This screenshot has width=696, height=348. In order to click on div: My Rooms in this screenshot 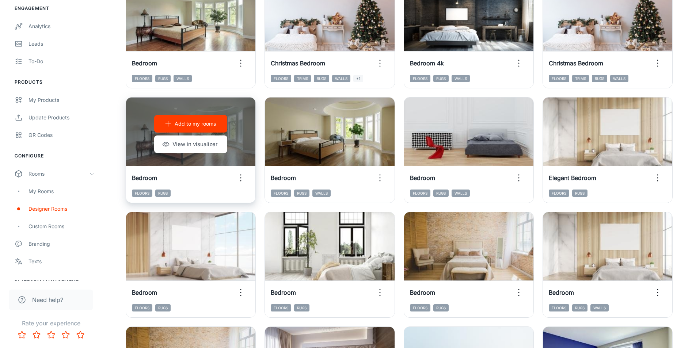, I will do `click(61, 192)`.